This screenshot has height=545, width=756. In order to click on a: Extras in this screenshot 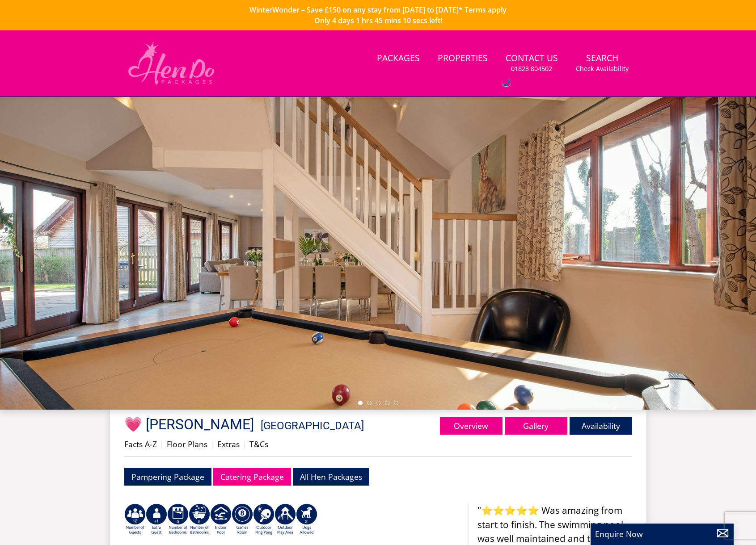, I will do `click(228, 444)`.